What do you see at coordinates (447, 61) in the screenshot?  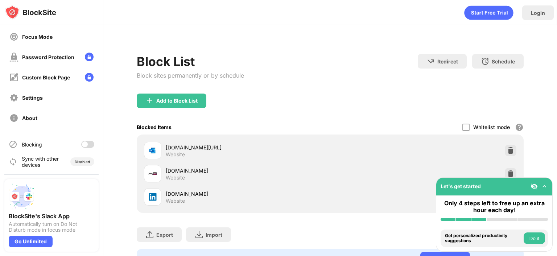 I see `div: Redirect` at bounding box center [447, 61].